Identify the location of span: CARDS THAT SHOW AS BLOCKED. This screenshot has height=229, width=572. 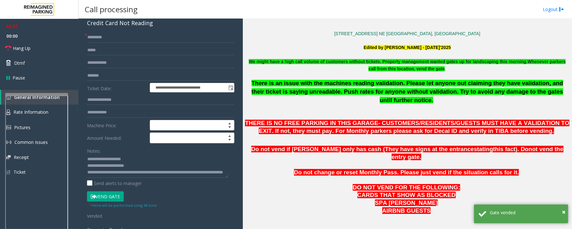
(407, 195).